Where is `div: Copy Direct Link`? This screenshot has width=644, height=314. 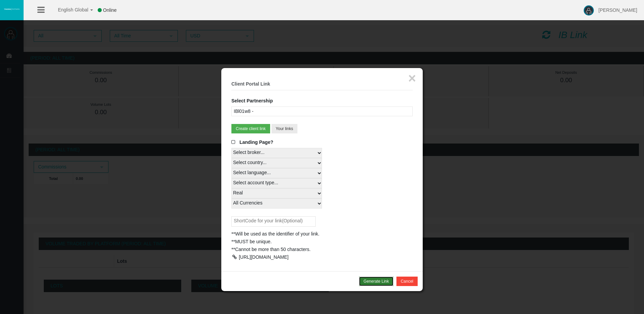 div: Copy Direct Link is located at coordinates (234, 257).